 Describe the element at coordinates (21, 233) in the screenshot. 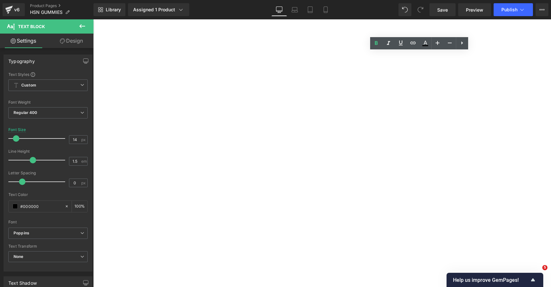

I see `i: Poppins` at that location.